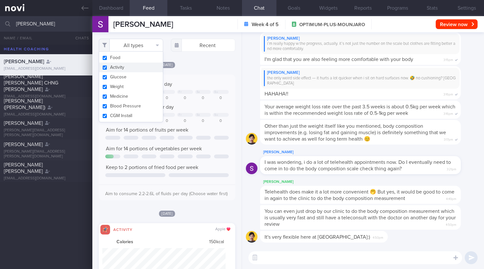  I want to click on span: OPTIMUM-PLUS-MOUNJARO, so click(332, 25).